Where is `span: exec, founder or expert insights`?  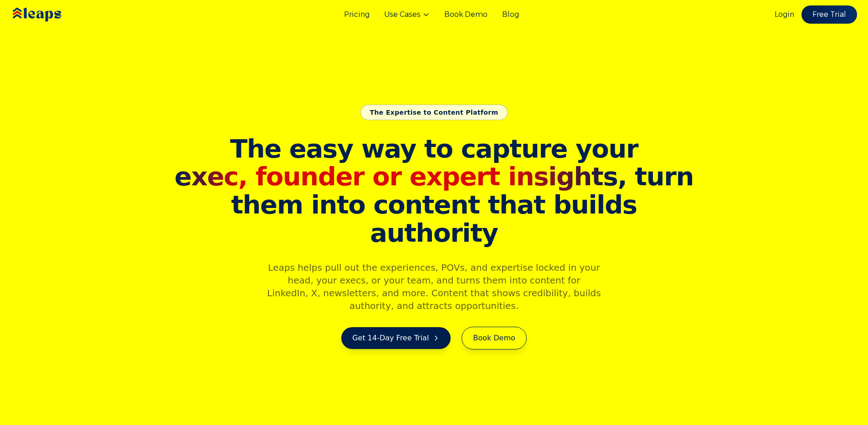 span: exec, founder or expert insights is located at coordinates (396, 176).